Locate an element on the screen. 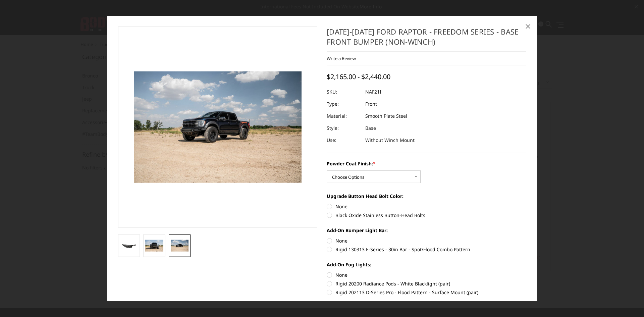 The width and height of the screenshot is (644, 317). dd: Smooth Plate Steel is located at coordinates (386, 116).